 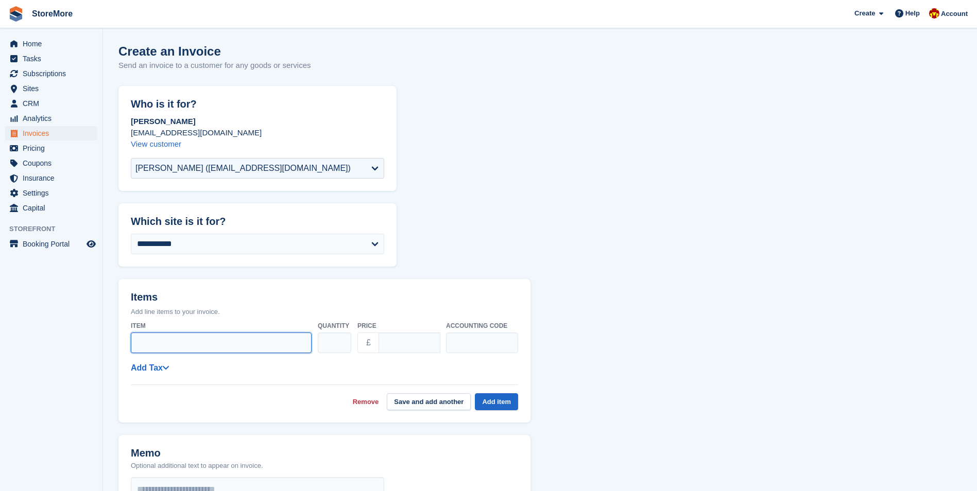 I want to click on span: Help, so click(x=912, y=13).